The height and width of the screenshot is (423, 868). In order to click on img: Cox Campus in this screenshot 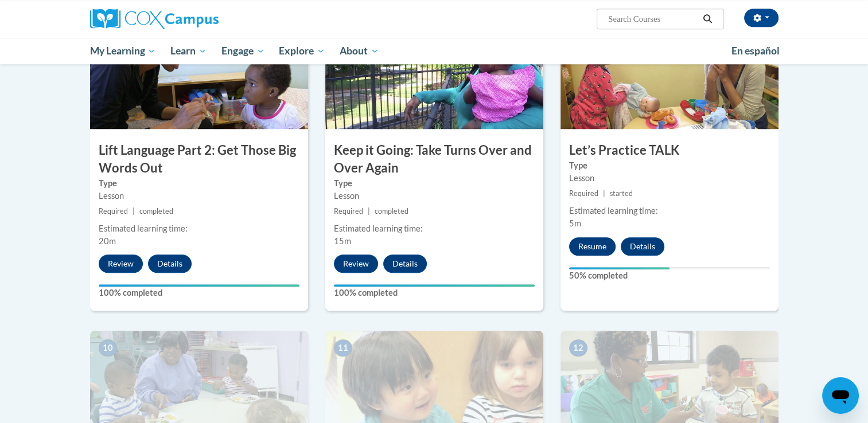, I will do `click(154, 19)`.